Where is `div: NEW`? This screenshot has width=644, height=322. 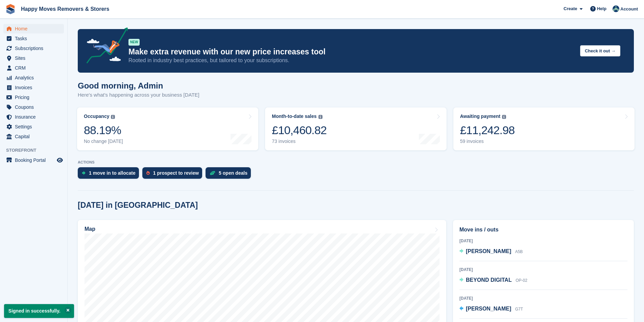 div: NEW is located at coordinates (134, 42).